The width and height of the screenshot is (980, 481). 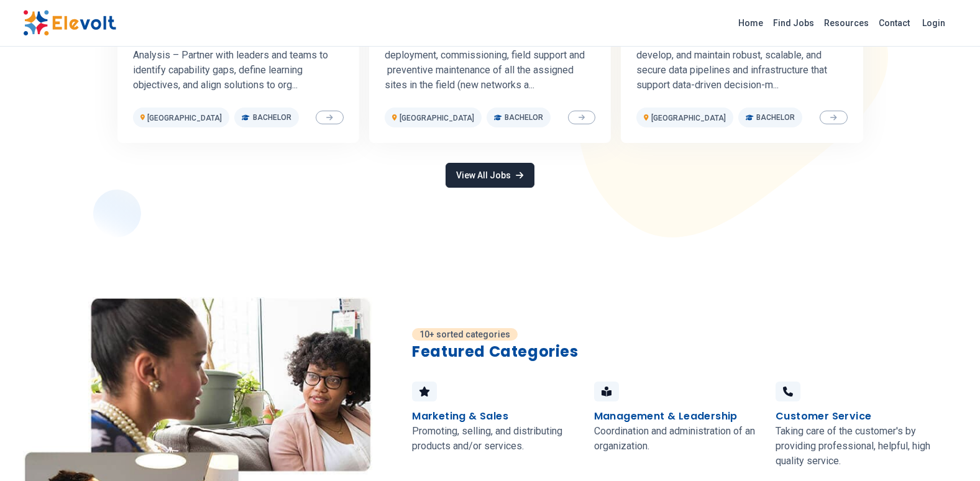 I want to click on p: Overall Responsibility: Responsible for the deployment, commissioning, field support and preventi..., so click(x=490, y=63).